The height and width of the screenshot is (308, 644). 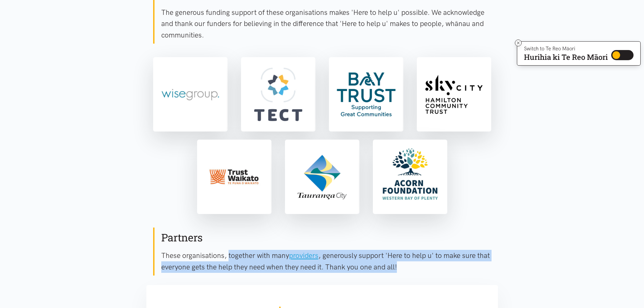 What do you see at coordinates (278, 94) in the screenshot?
I see `img: TECT` at bounding box center [278, 94].